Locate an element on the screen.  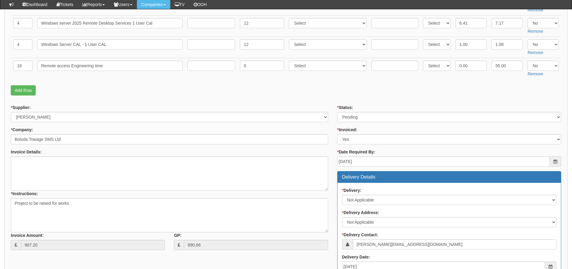
textarea: Project to be raised for works is located at coordinates (169, 215).